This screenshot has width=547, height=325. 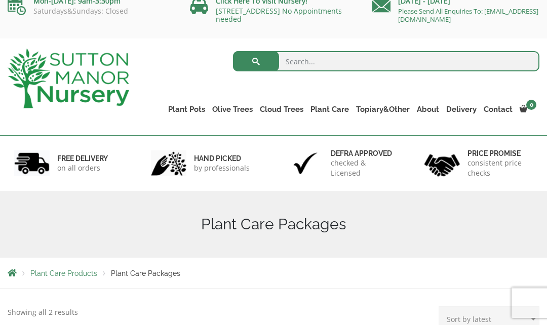 What do you see at coordinates (222, 158) in the screenshot?
I see `h6: hand picked` at bounding box center [222, 158].